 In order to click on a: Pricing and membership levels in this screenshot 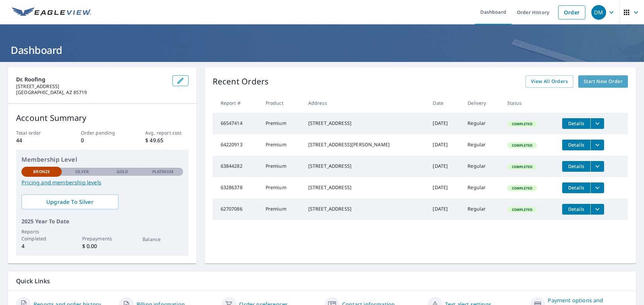, I will do `click(102, 183)`.